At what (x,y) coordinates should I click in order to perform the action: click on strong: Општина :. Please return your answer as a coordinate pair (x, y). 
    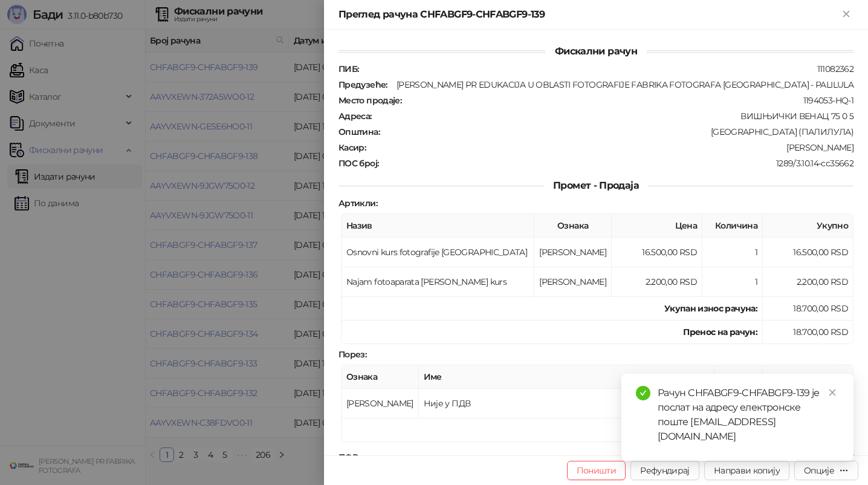
    Looking at the image, I should click on (359, 132).